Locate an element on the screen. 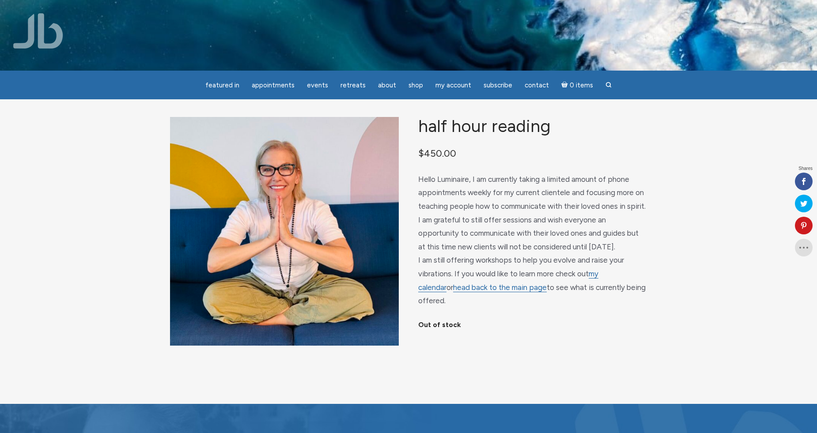 The width and height of the screenshot is (817, 433). span: About is located at coordinates (387, 85).